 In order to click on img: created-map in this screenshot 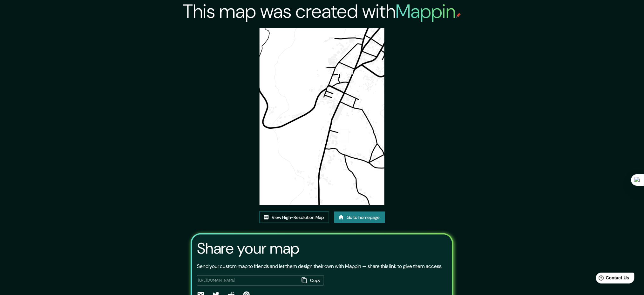, I will do `click(322, 116)`.